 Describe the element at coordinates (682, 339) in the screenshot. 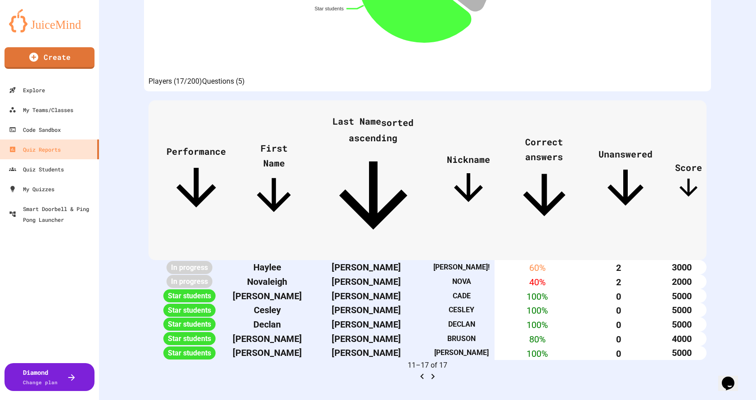

I see `th: 4000` at that location.